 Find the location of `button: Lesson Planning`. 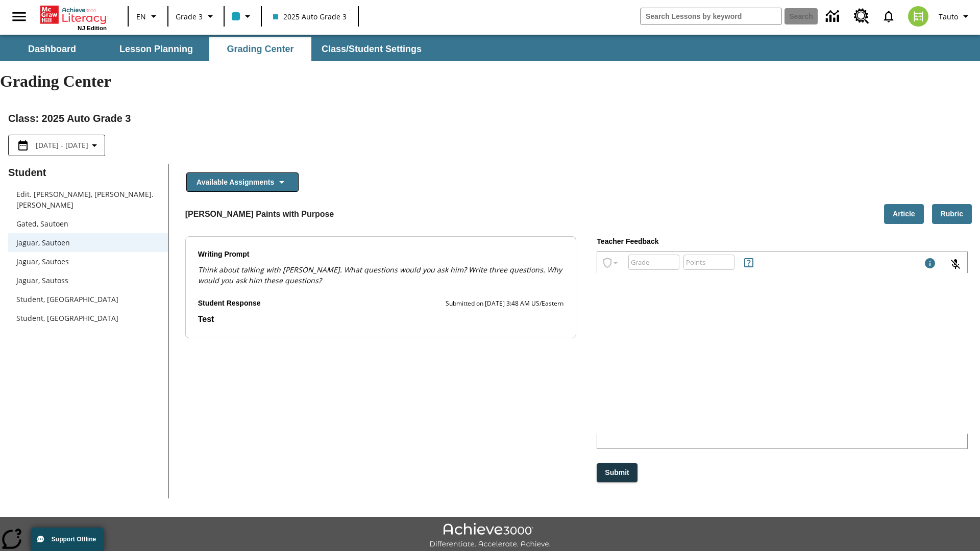

button: Lesson Planning is located at coordinates (156, 49).